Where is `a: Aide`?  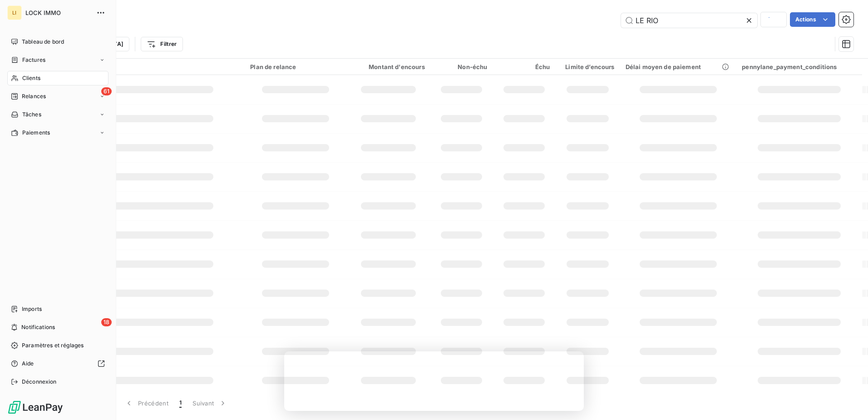 a: Aide is located at coordinates (58, 363).